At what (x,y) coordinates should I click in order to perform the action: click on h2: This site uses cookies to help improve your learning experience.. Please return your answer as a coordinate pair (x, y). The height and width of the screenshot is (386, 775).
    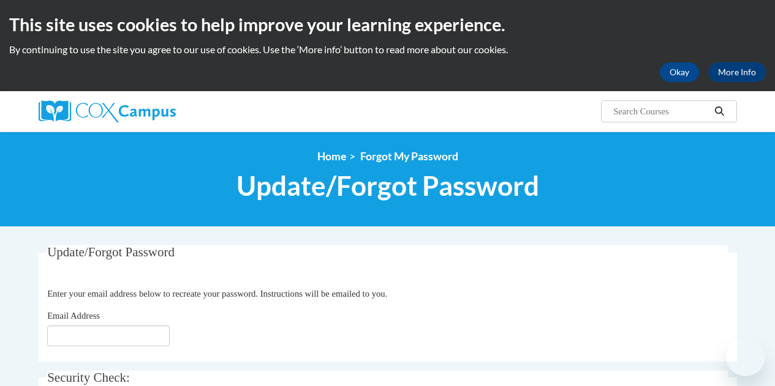
    Looking at the image, I should click on (387, 24).